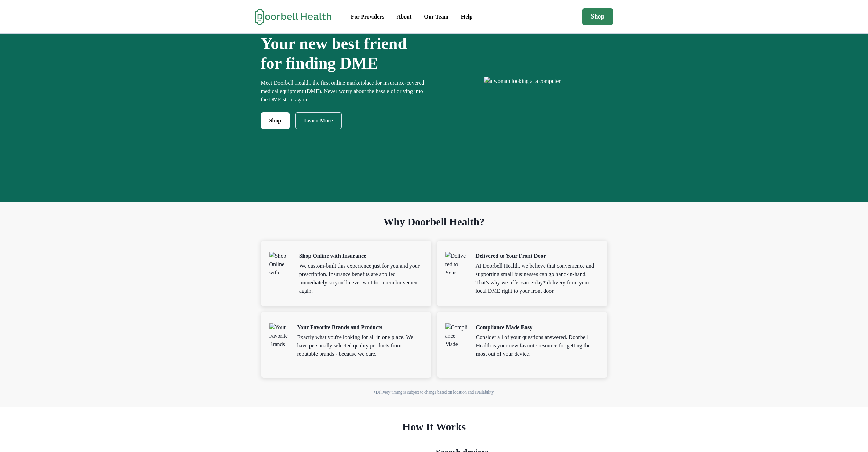 Image resolution: width=868 pixels, height=452 pixels. I want to click on a: Help, so click(467, 17).